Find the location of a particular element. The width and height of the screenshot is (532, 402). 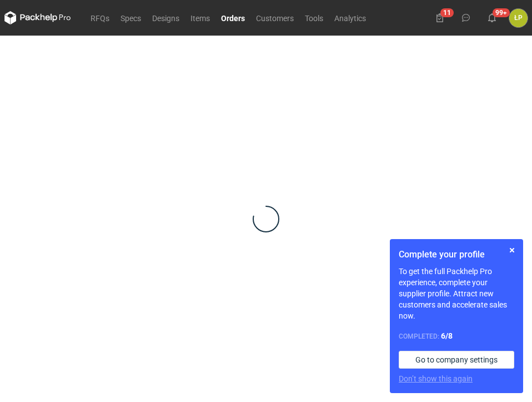

p: To get the full Packhelp Pro experience, complete your supplier profile. Attract new customers an... is located at coordinates (456, 294).